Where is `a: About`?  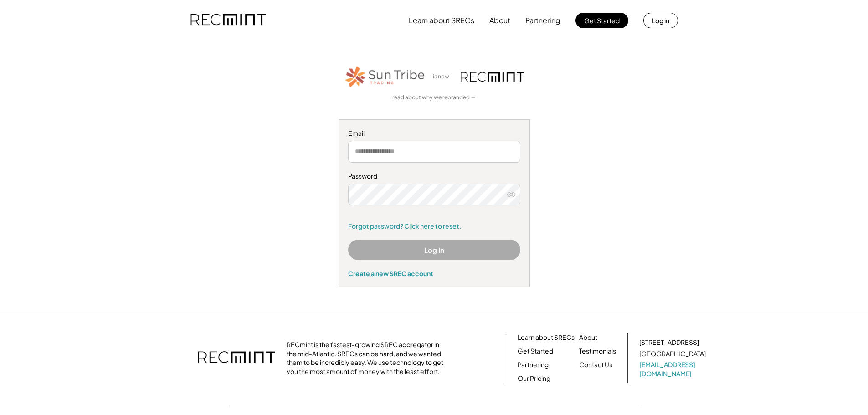
a: About is located at coordinates (588, 338).